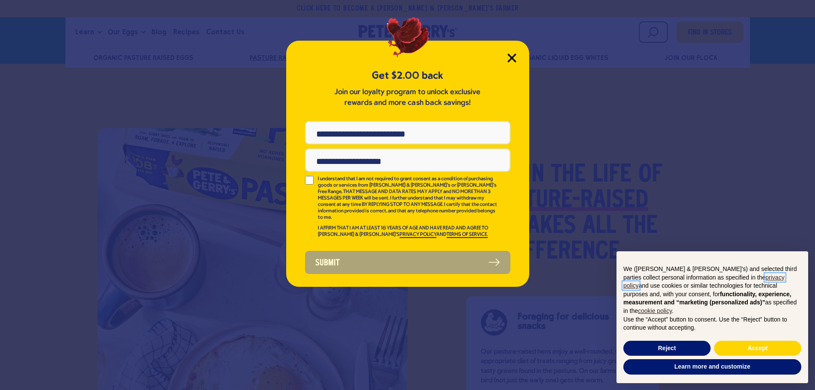 The image size is (815, 390). Describe the element at coordinates (408, 98) in the screenshot. I see `p: Join our loyalty program to unlock exclusive rewards and more cash back savings!` at that location.